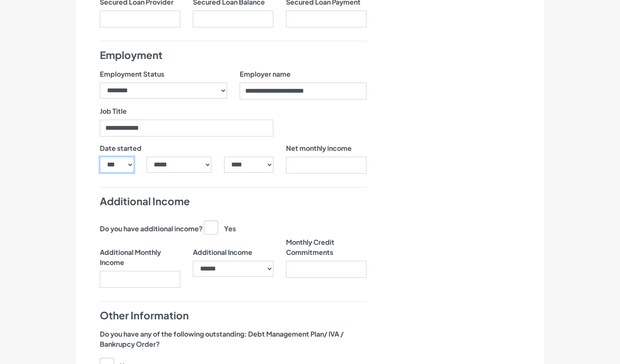 This screenshot has height=364, width=620. What do you see at coordinates (233, 201) in the screenshot?
I see `h4: Additional Income` at bounding box center [233, 201].